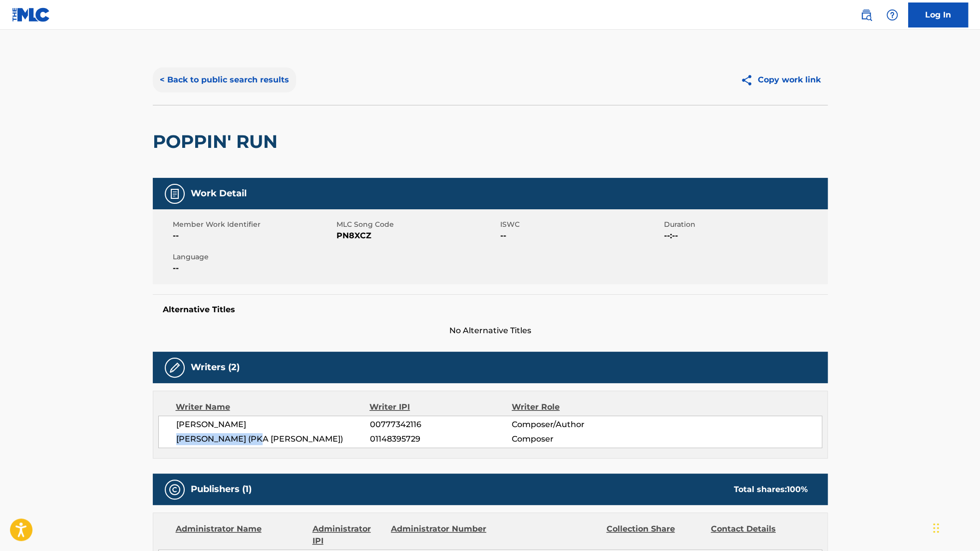  What do you see at coordinates (866, 15) in the screenshot?
I see `img: search` at bounding box center [866, 15].